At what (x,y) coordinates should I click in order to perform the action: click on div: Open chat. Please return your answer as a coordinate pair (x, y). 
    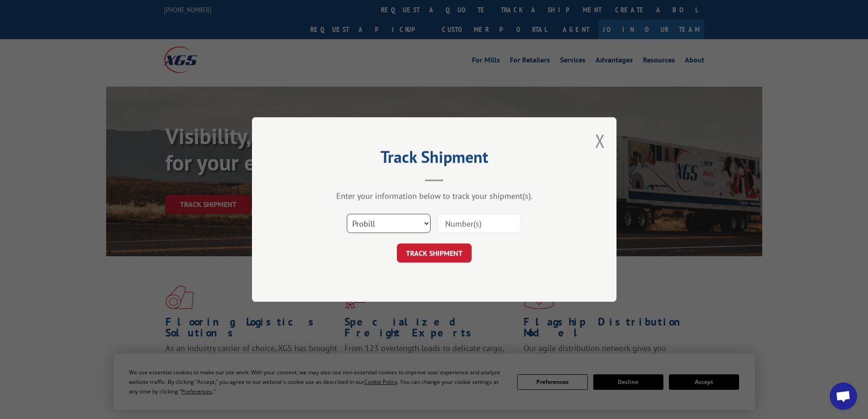
    Looking at the image, I should click on (844, 396).